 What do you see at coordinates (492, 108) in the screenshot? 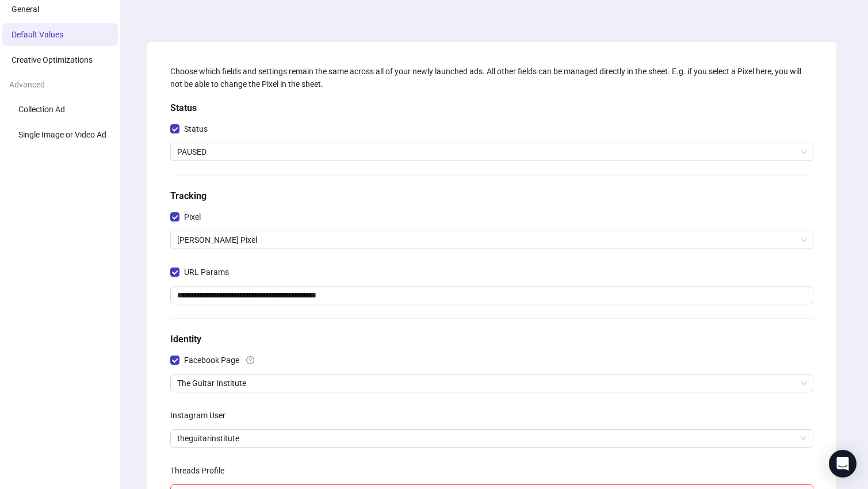
I see `h5: Status` at bounding box center [492, 108].